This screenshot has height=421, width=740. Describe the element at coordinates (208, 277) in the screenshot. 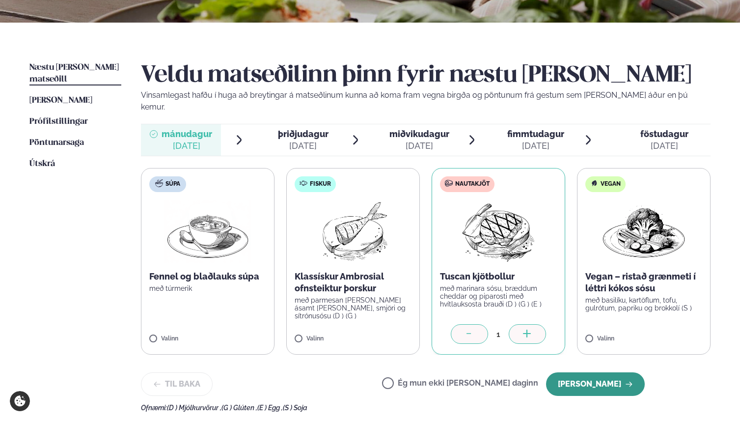

I see `p: Fennel og blaðlauks súpa` at that location.